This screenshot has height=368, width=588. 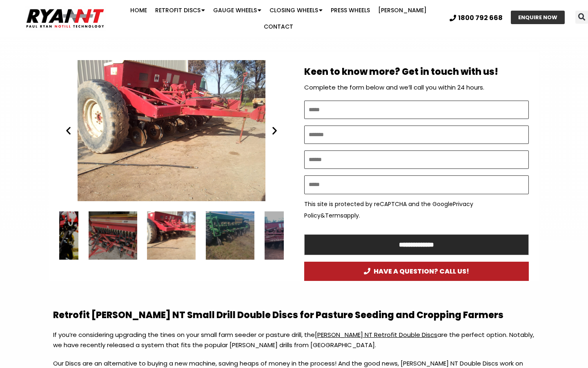 What do you see at coordinates (278, 26) in the screenshot?
I see `a: Contact` at bounding box center [278, 26].